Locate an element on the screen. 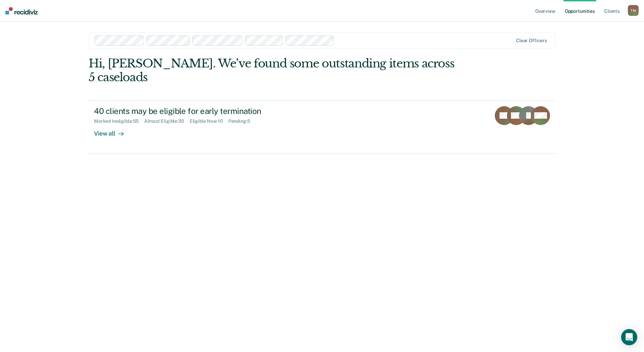 The width and height of the screenshot is (644, 352). a: 40 clients may be eligible for early terminationMarked Ineligible:55Almost Eligible:30Eligible No... is located at coordinates (322, 127).